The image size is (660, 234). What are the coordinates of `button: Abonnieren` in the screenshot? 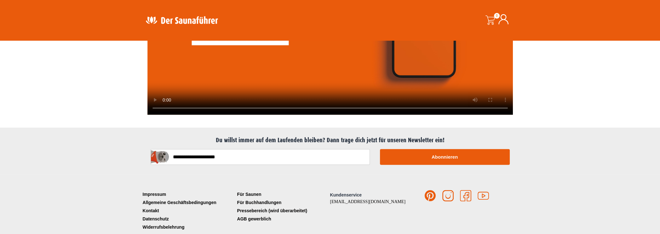 It's located at (445, 157).